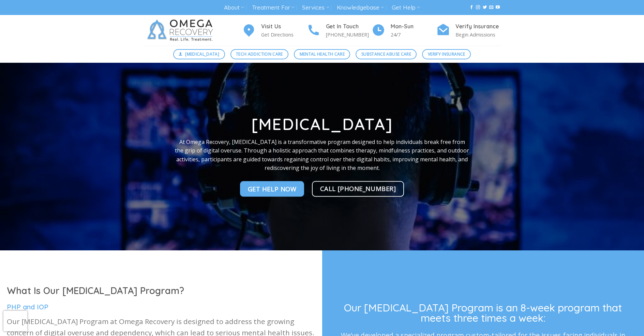 This screenshot has height=336, width=644. I want to click on p: 24/7, so click(414, 34).